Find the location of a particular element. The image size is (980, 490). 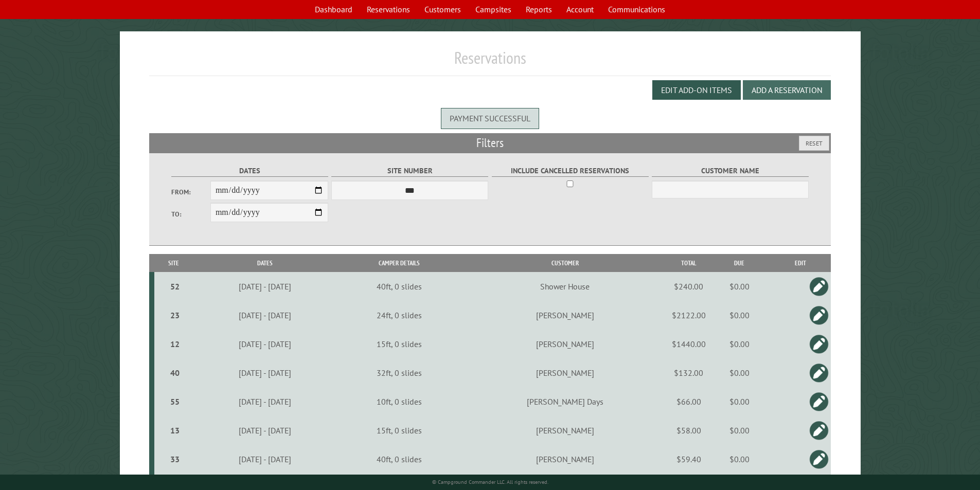

th: Dates is located at coordinates (265, 263).